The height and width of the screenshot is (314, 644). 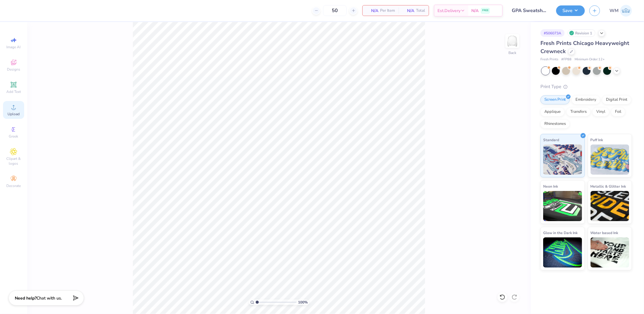 I want to click on span: Upload, so click(x=13, y=114).